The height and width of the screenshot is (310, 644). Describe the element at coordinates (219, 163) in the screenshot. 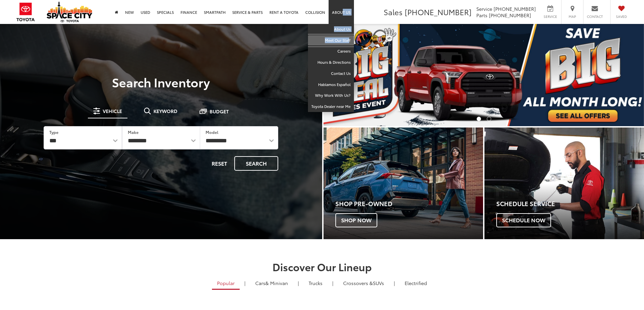

I see `button: Reset` at that location.